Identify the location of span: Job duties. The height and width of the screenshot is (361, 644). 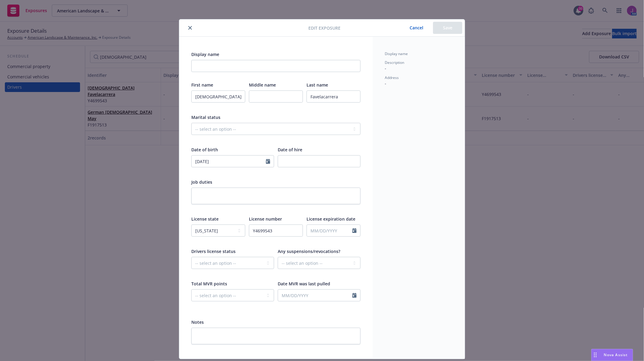
(201, 182).